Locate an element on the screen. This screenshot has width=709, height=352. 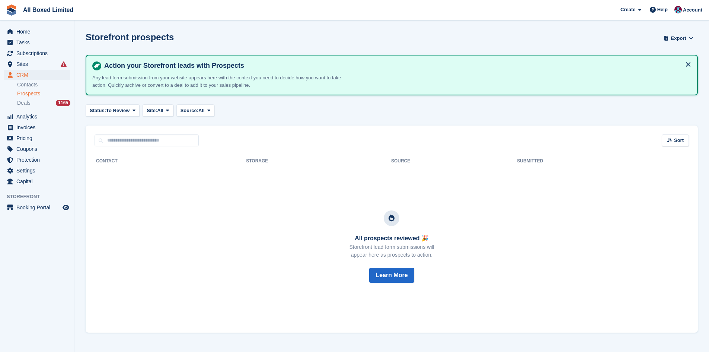
span: Booking Portal is located at coordinates (39, 207).